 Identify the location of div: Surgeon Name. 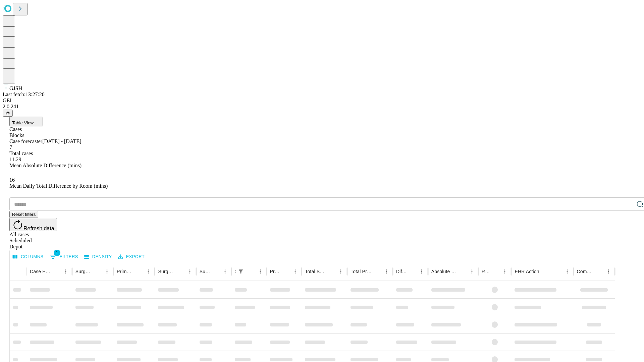
(84, 272).